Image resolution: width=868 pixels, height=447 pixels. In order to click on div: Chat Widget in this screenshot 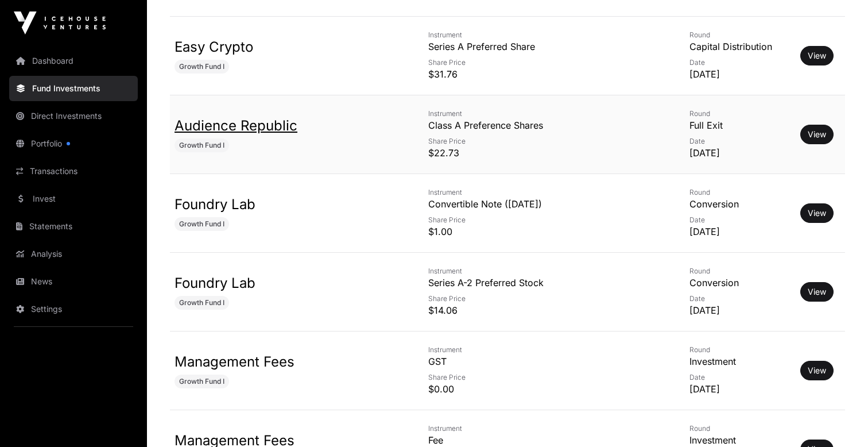, I will do `click(839, 420)`.